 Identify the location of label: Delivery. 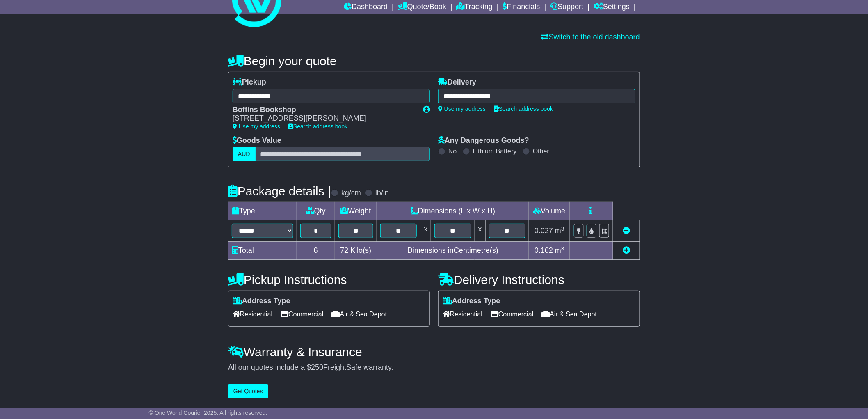
(457, 82).